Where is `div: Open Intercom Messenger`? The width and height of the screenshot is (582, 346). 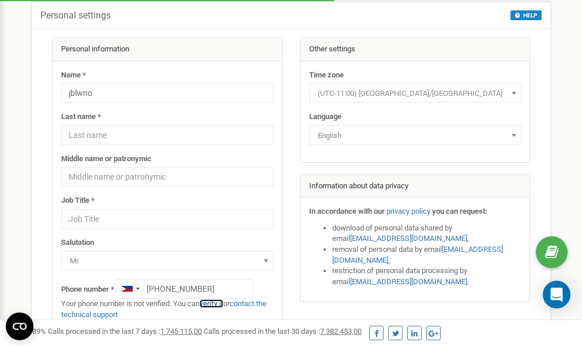
div: Open Intercom Messenger is located at coordinates (557, 294).